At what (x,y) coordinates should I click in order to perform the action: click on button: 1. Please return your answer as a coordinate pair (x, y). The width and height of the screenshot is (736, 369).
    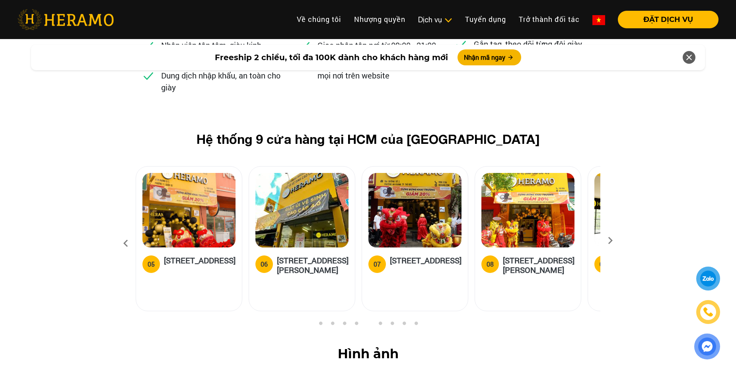
    Looking at the image, I should click on (320, 325).